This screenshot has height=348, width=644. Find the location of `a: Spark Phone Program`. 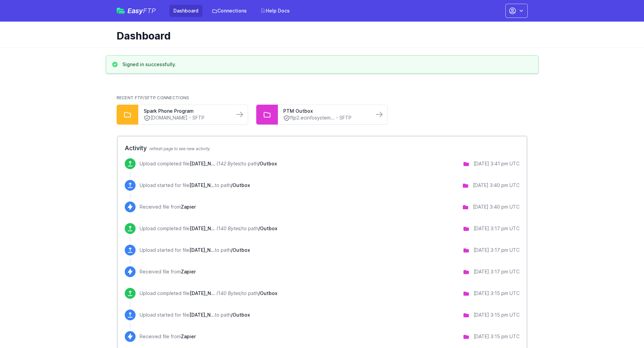

a: Spark Phone Program is located at coordinates (186, 111).